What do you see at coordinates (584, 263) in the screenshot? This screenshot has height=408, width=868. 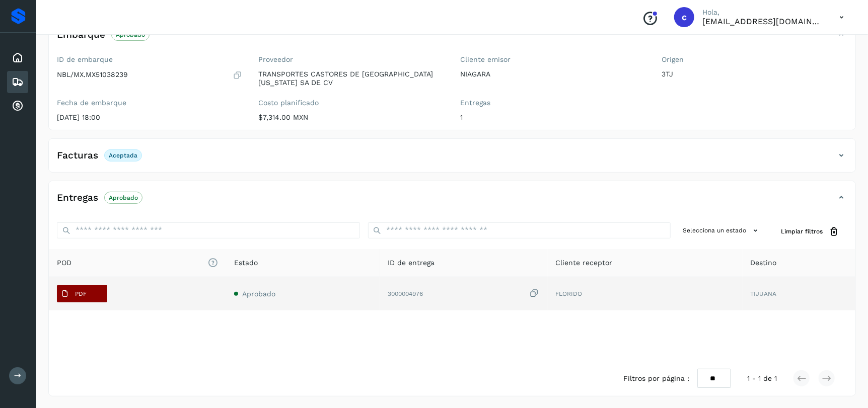 I see `span: Cliente receptor` at bounding box center [584, 263].